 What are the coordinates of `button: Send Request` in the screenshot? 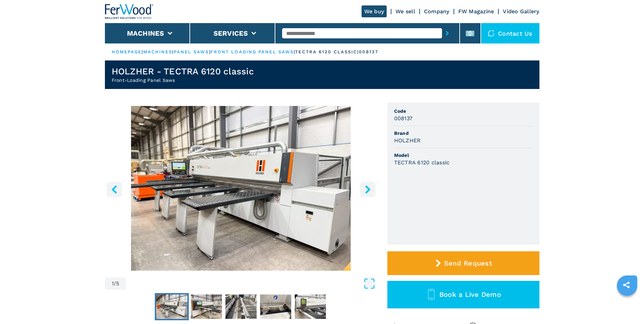 It's located at (463, 263).